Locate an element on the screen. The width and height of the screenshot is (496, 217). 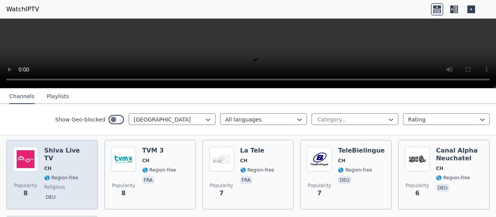
h6: TVM 3 is located at coordinates (159, 150).